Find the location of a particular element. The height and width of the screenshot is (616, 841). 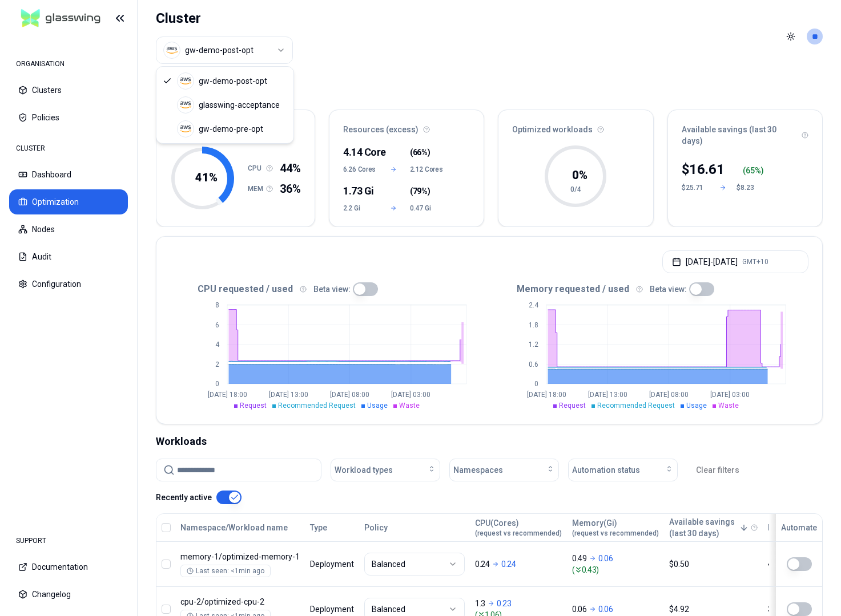

div: glasswing-acceptance is located at coordinates (240, 105).